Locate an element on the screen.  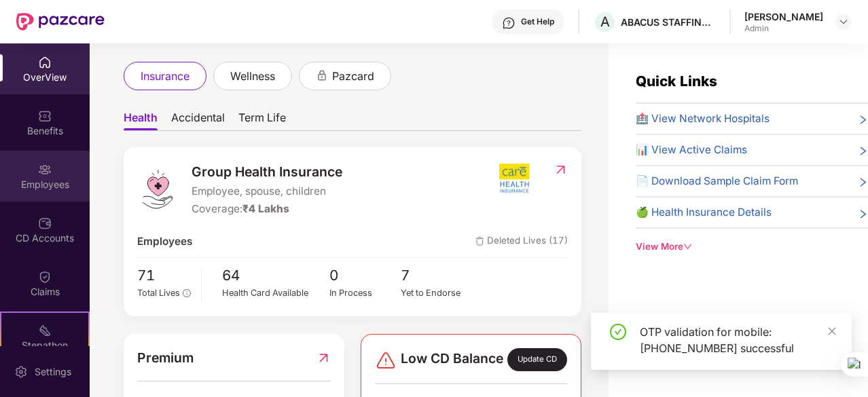
span: info-circle is located at coordinates (186, 293).